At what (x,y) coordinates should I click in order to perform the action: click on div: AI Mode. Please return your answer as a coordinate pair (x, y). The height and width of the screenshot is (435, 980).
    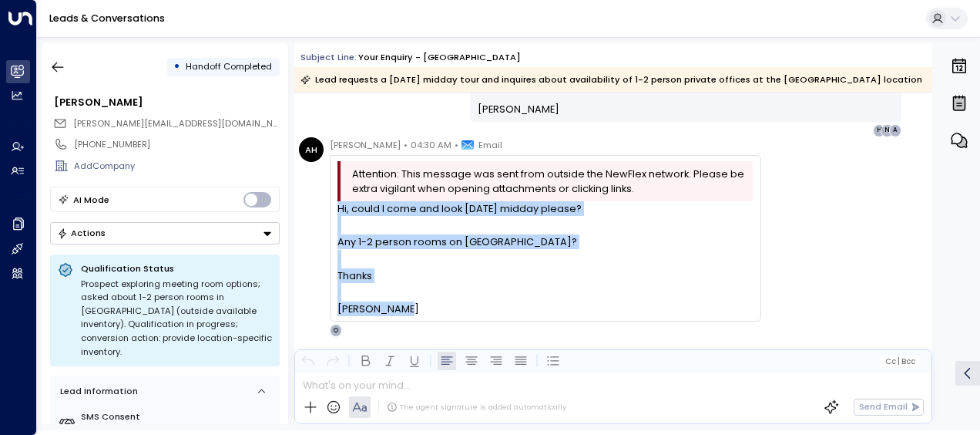
    Looking at the image, I should click on (91, 200).